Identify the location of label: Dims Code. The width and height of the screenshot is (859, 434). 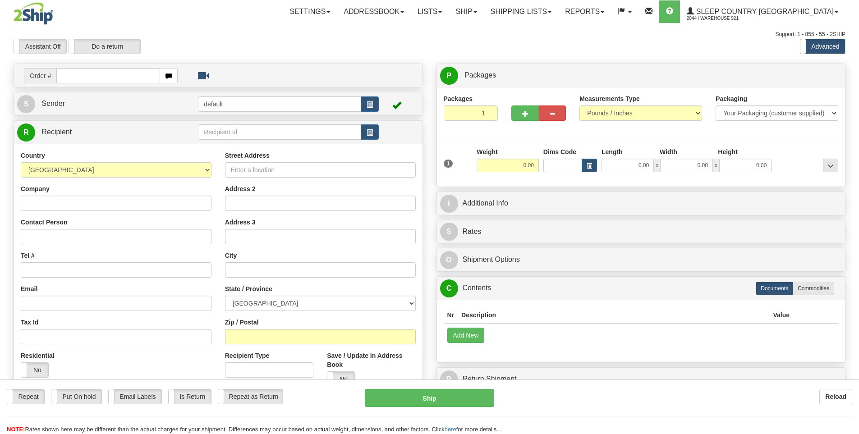
(560, 152).